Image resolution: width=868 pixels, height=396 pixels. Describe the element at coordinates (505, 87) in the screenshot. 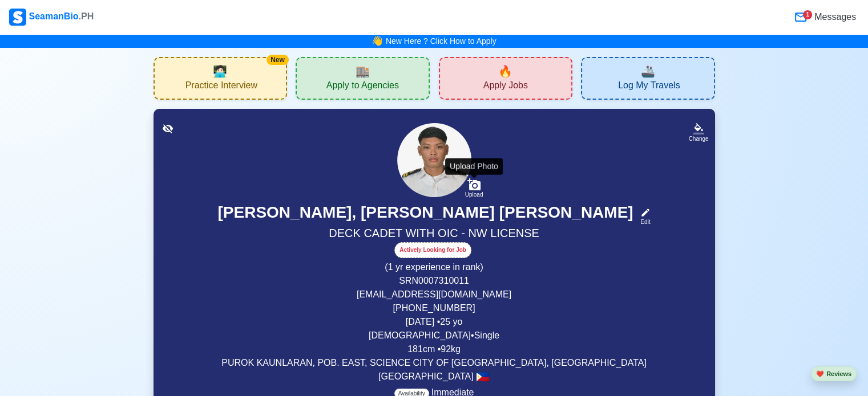

I see `span: Apply Jobs` at that location.